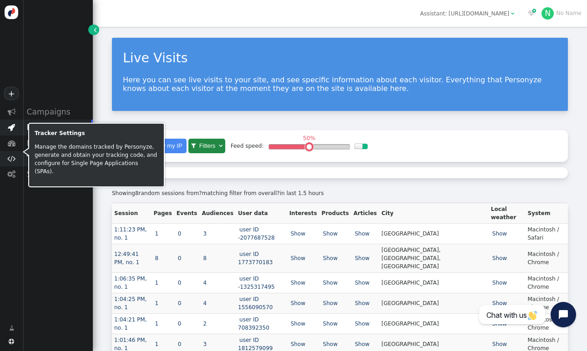 Image resolution: width=587 pixels, height=351 pixels. I want to click on a: 12:49:41 PM, no. 1, so click(126, 258).